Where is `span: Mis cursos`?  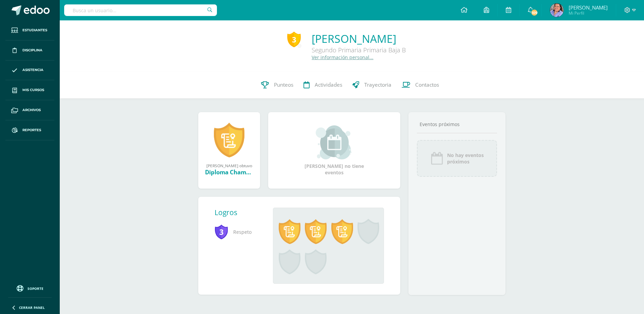
span: Mis cursos is located at coordinates (33, 90).